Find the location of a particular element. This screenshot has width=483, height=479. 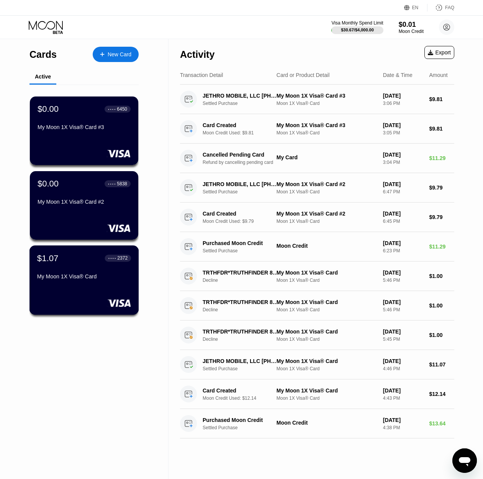

div: Cards is located at coordinates (43, 54).